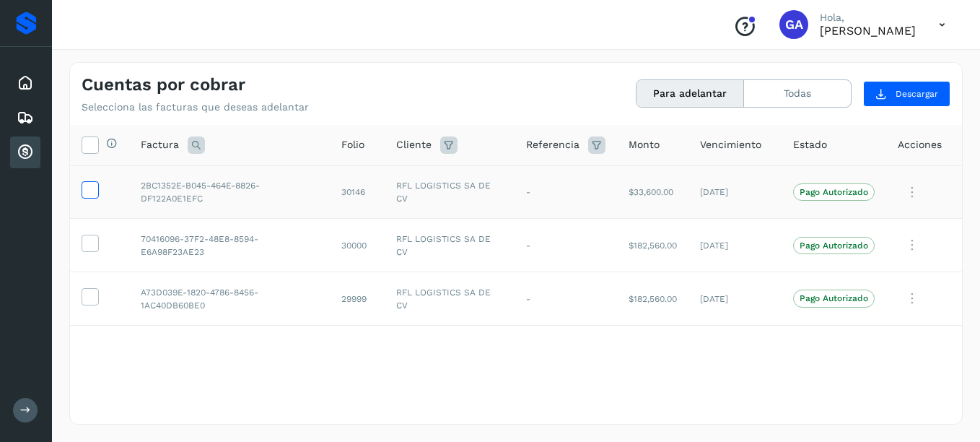 This screenshot has width=980, height=442. I want to click on button: Para adelantar, so click(690, 93).